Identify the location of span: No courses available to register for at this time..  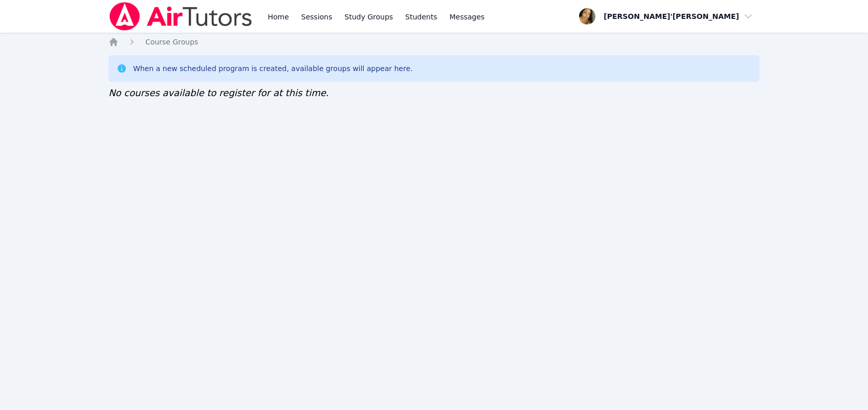
(218, 92).